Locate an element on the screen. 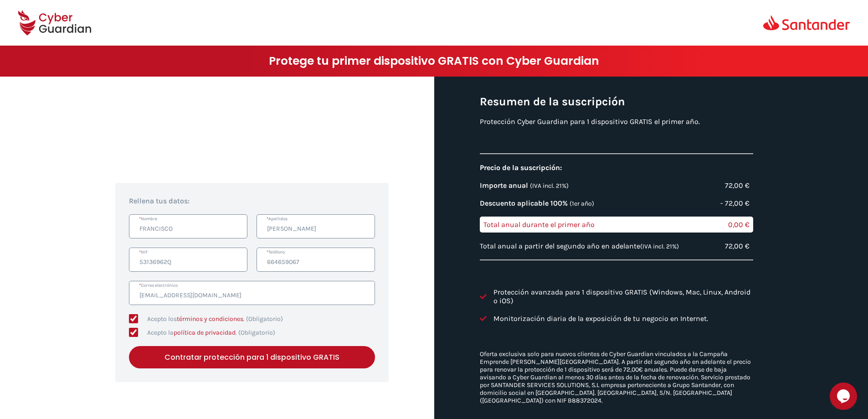  a: términos y condiciones is located at coordinates (210, 319).